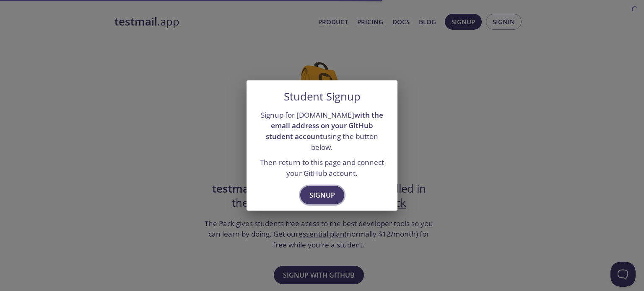 This screenshot has height=291, width=644. Describe the element at coordinates (322, 97) in the screenshot. I see `h5: Student Signup` at that location.